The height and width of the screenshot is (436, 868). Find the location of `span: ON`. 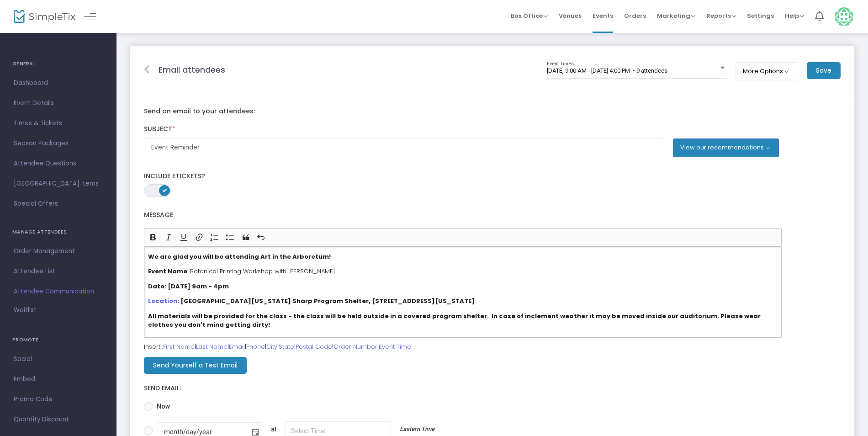

span: ON is located at coordinates (165, 189).